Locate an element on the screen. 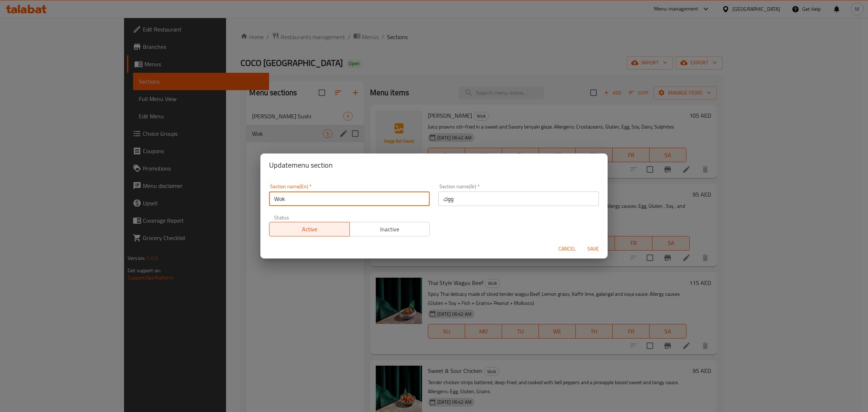 This screenshot has width=868, height=412. h2: Update menu section is located at coordinates (434, 165).